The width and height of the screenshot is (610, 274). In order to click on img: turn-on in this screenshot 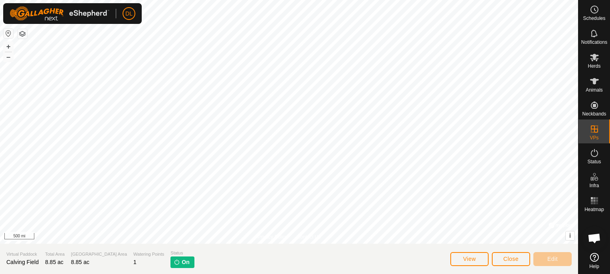, I will do `click(177, 262)`.